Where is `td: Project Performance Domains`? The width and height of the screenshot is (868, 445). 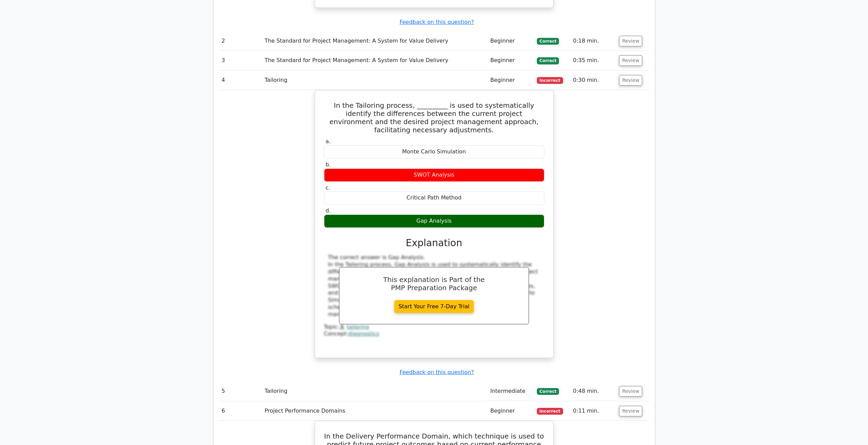
td: Project Performance Domains is located at coordinates (375, 411).